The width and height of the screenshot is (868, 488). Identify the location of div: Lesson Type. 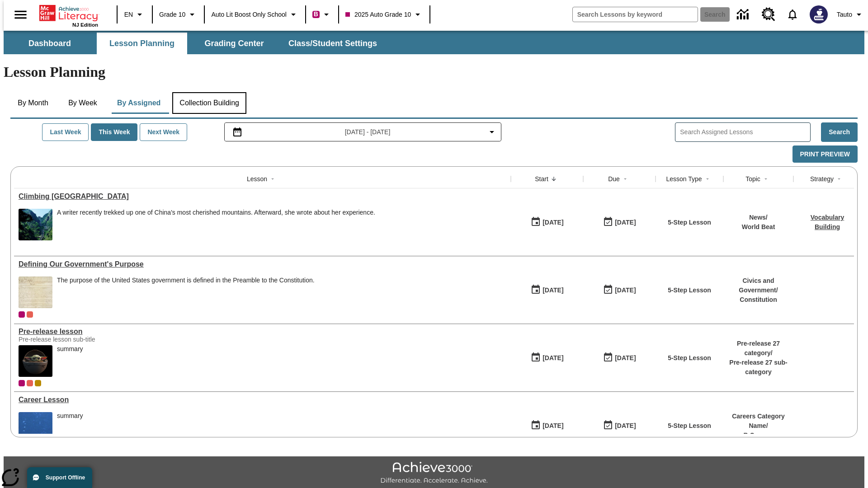
(683, 179).